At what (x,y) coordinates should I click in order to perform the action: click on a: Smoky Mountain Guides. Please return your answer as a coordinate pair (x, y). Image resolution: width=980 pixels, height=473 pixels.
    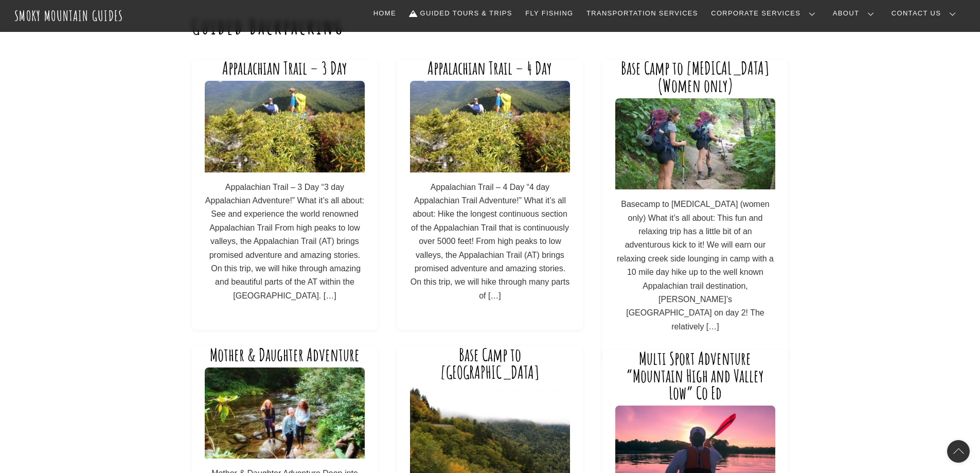
    Looking at the image, I should click on (69, 16).